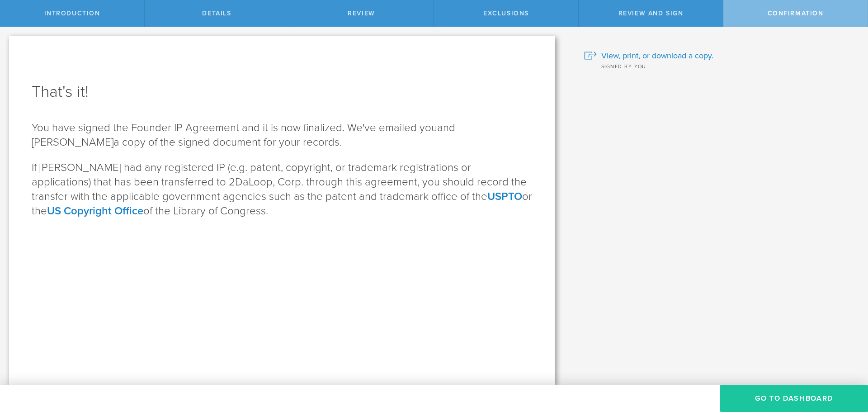  Describe the element at coordinates (361, 13) in the screenshot. I see `span: Review` at that location.